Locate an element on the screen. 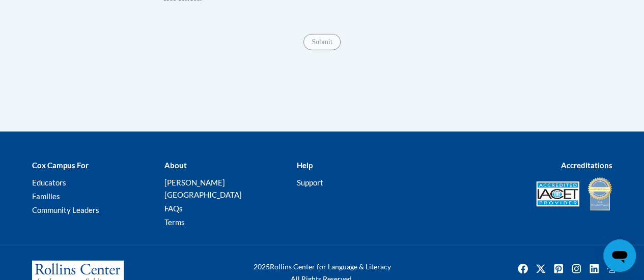  img: Facebook icon is located at coordinates (523, 269).